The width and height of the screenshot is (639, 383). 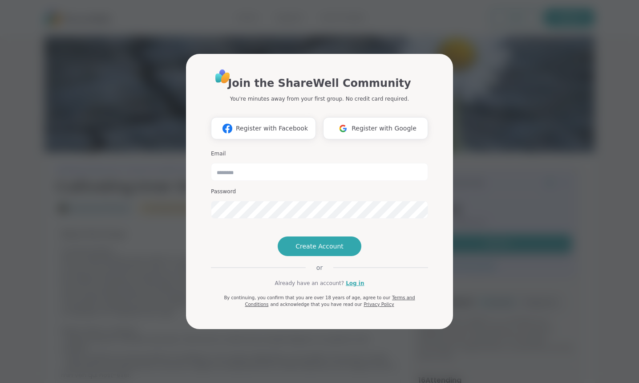 I want to click on span: By continuing, you confirm that you are over 18 years of age, agree to our, so click(x=307, y=297).